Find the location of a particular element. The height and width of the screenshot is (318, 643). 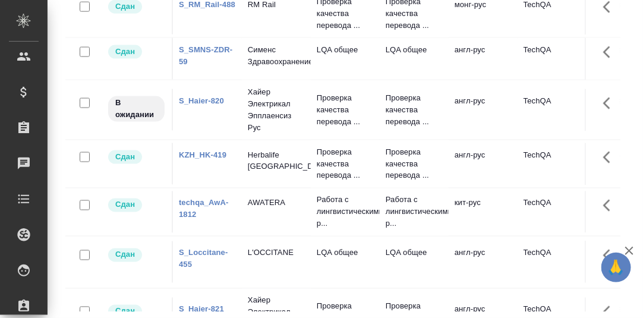

a: S_Haier-820 is located at coordinates (202, 100).